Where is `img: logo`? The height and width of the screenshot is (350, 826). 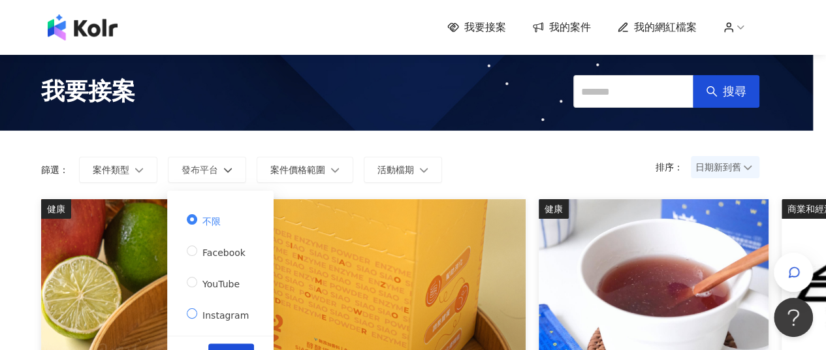 img: logo is located at coordinates (82, 27).